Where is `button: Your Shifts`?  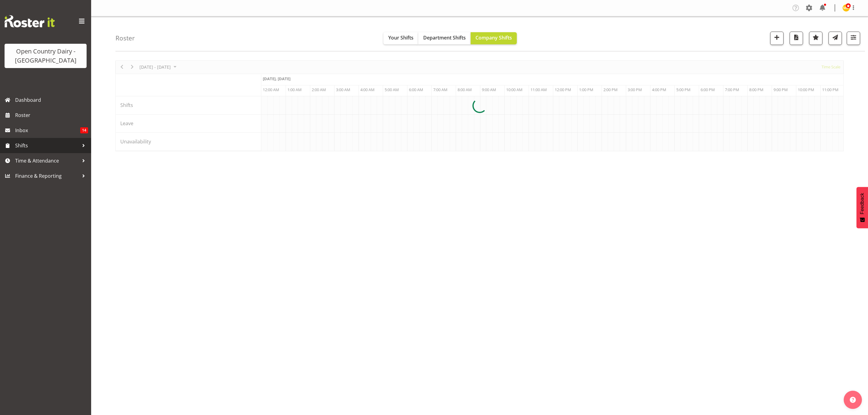 button: Your Shifts is located at coordinates (400, 38).